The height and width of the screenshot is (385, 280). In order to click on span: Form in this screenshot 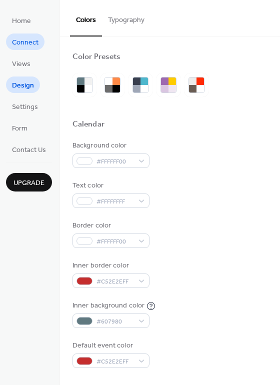, I will do `click(20, 129)`.